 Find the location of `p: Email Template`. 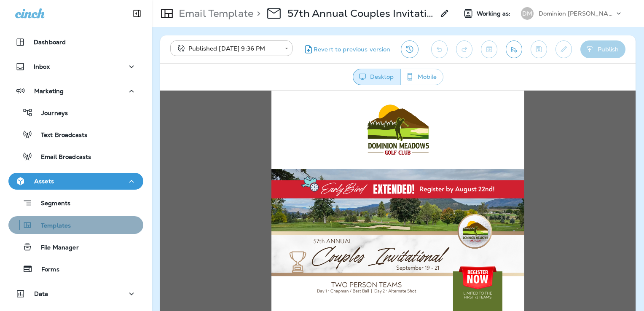

p: Email Template is located at coordinates (214, 14).